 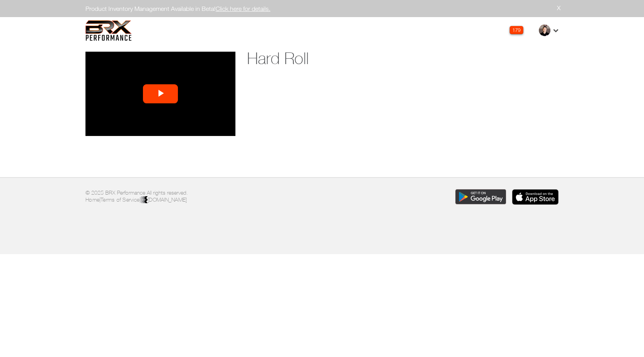 What do you see at coordinates (201, 197) in the screenshot?
I see `p: © 2025 BRX Performance All rights reserved. | |` at bounding box center [201, 197].